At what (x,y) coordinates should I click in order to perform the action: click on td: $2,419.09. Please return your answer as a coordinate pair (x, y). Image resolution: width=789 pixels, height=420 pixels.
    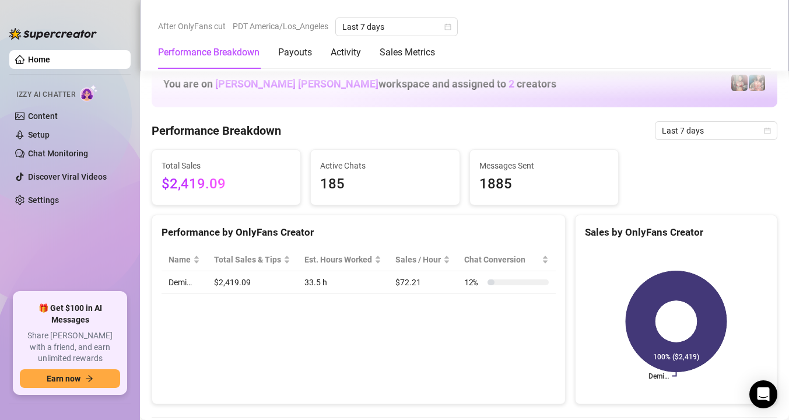
    Looking at the image, I should click on (252, 282).